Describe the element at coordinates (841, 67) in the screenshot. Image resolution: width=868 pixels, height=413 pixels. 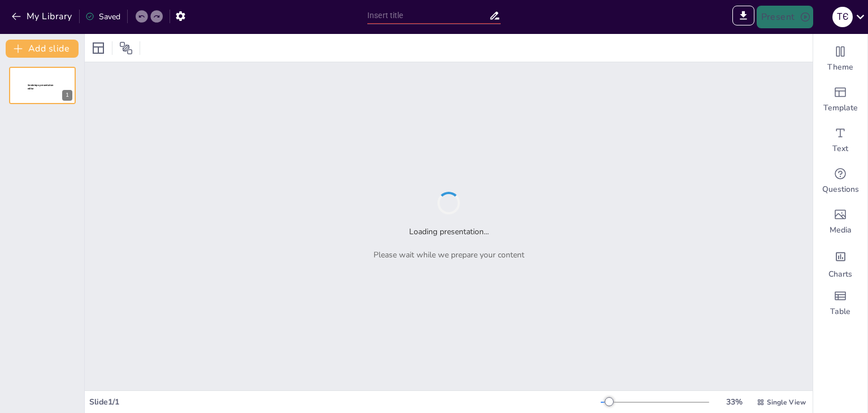
I see `span: Theme` at that location.